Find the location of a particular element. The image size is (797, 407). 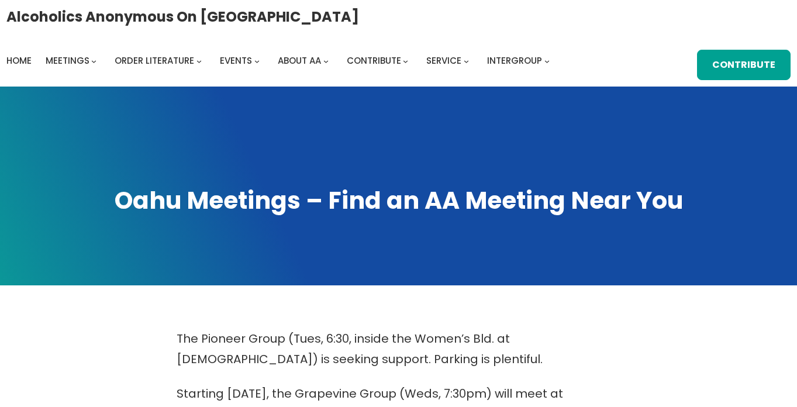

button: Events submenu is located at coordinates (257, 60).